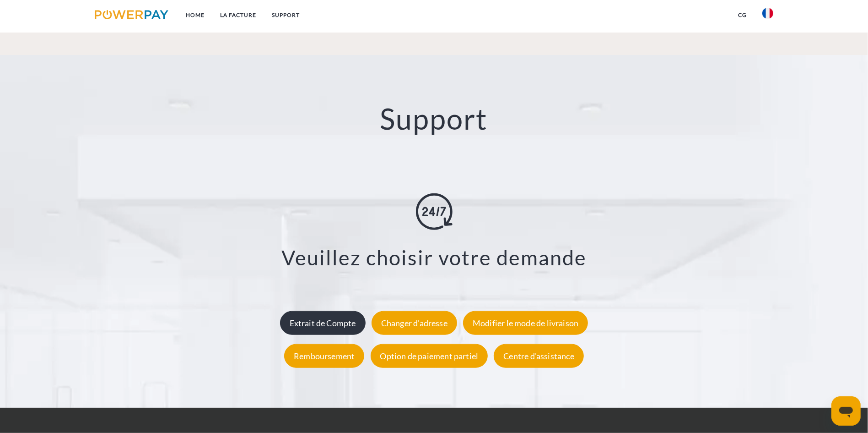 The width and height of the screenshot is (868, 433). What do you see at coordinates (323, 322) in the screenshot?
I see `a: Extrait de Compte` at bounding box center [323, 322].